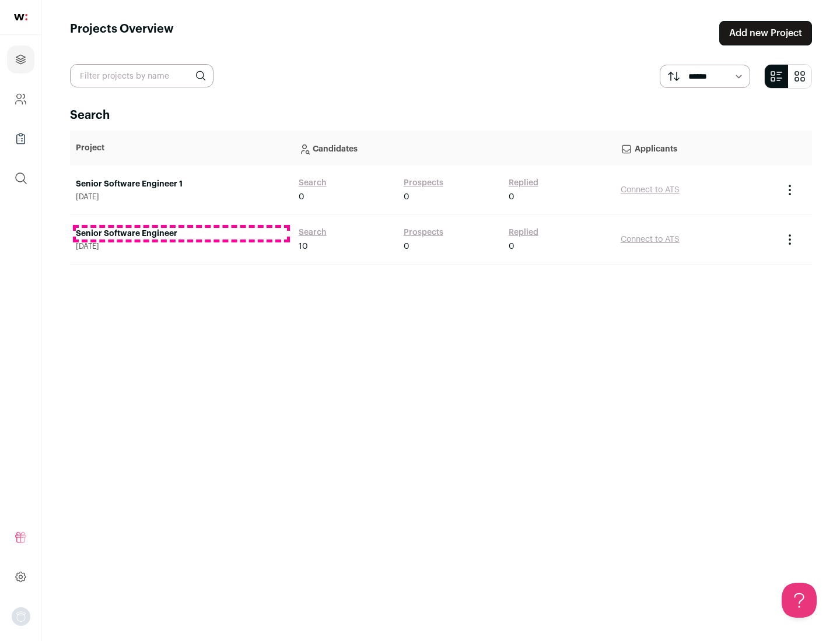 Image resolution: width=840 pixels, height=641 pixels. Describe the element at coordinates (20, 99) in the screenshot. I see `a: Company and ATS Settings` at that location.